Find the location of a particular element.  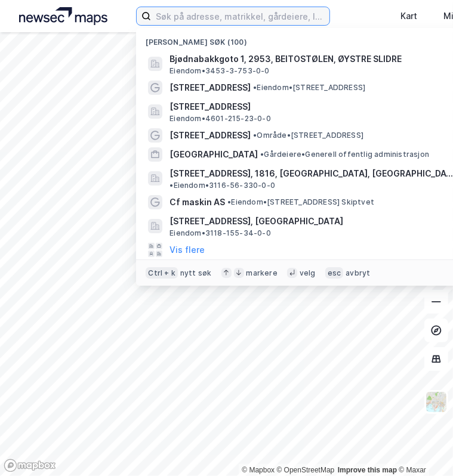

span: Eiendom • 3116-56-330-0-0 is located at coordinates (222, 185).